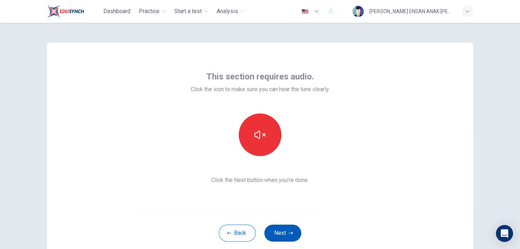 The image size is (520, 249). Describe the element at coordinates (283, 233) in the screenshot. I see `button: Next` at that location.